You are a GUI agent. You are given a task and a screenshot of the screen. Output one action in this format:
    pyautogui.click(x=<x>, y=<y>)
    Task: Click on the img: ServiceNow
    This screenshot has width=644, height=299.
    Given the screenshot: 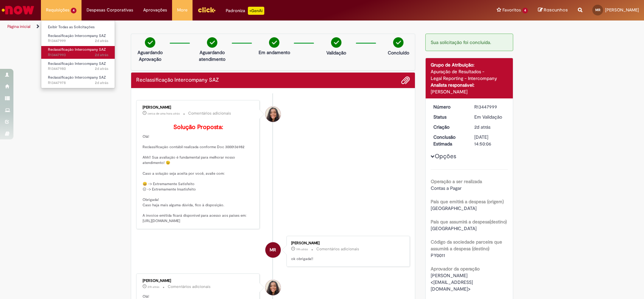 What is the action you would take?
    pyautogui.click(x=17, y=10)
    